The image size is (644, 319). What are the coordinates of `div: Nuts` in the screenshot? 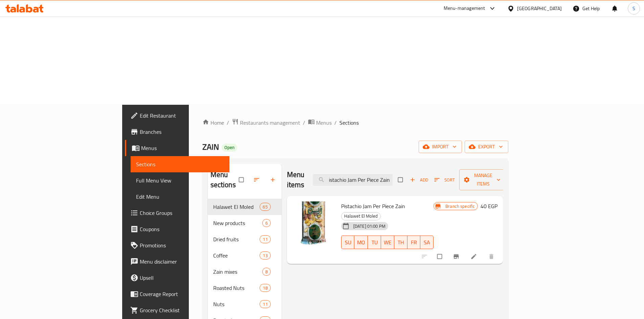 It's located at (236, 304).